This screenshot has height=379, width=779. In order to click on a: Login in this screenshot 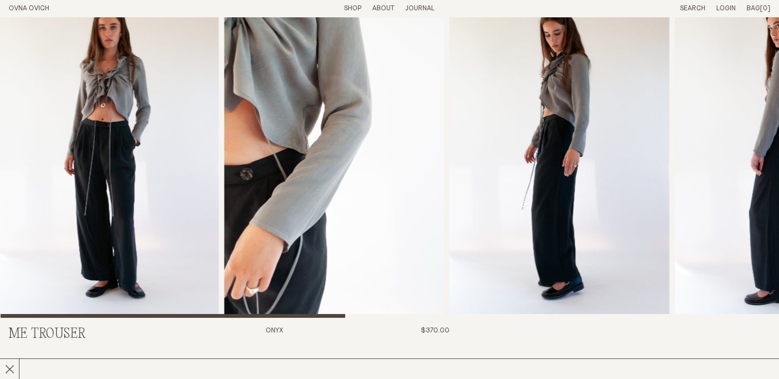, I will do `click(726, 8)`.